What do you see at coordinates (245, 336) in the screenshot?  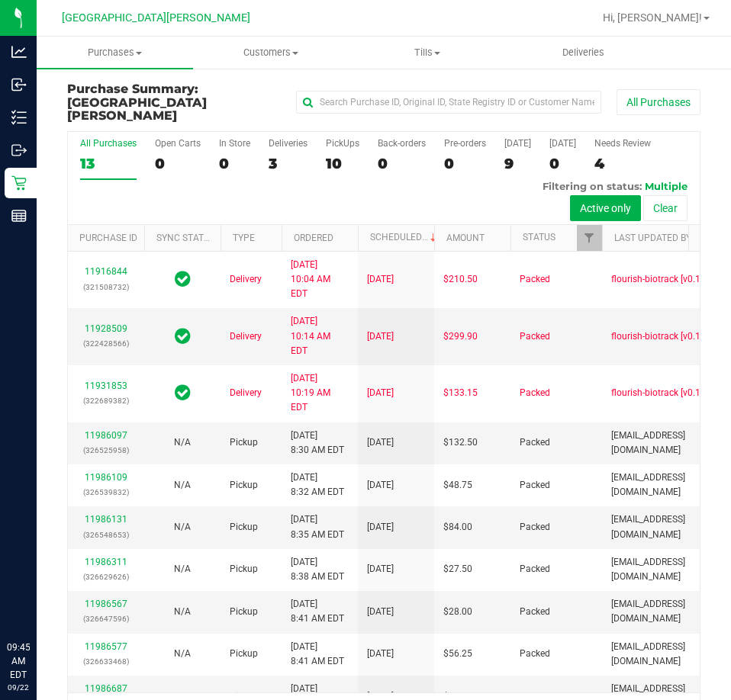 I see `span: Delivery` at bounding box center [245, 336].